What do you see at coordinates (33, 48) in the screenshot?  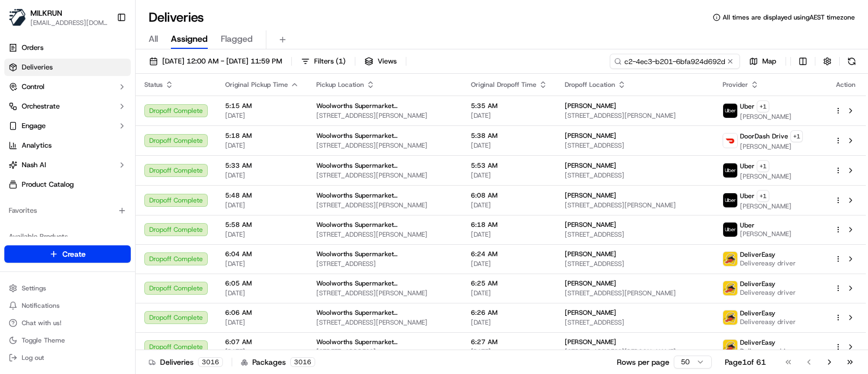 I see `span: Orders` at bounding box center [33, 48].